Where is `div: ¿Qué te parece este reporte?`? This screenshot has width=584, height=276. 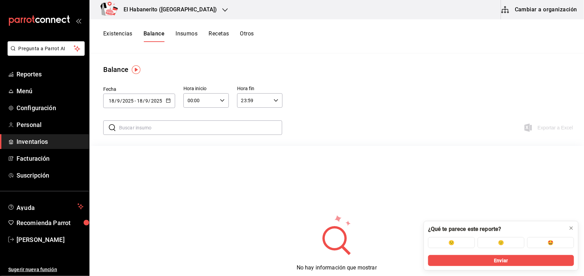 div: ¿Qué te parece este reporte? is located at coordinates (464, 229).